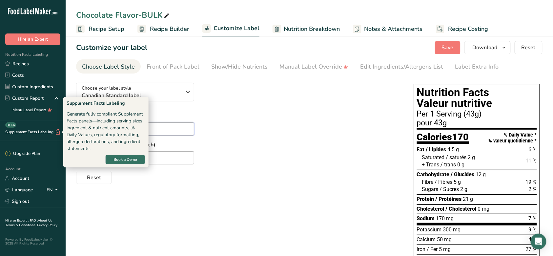 The width and height of the screenshot is (553, 256). I want to click on button: Download, so click(487, 48).